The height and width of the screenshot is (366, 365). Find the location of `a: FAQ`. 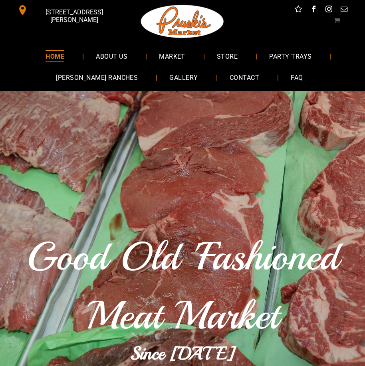

a: FAQ is located at coordinates (296, 77).